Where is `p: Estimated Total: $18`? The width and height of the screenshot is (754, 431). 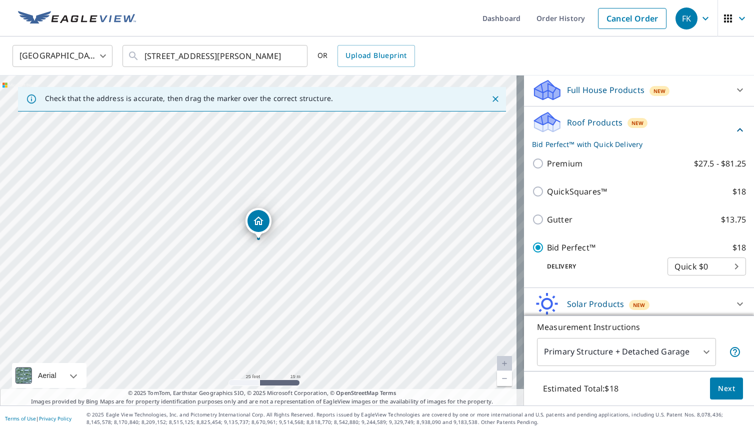 p: Estimated Total: $18 is located at coordinates (581, 389).